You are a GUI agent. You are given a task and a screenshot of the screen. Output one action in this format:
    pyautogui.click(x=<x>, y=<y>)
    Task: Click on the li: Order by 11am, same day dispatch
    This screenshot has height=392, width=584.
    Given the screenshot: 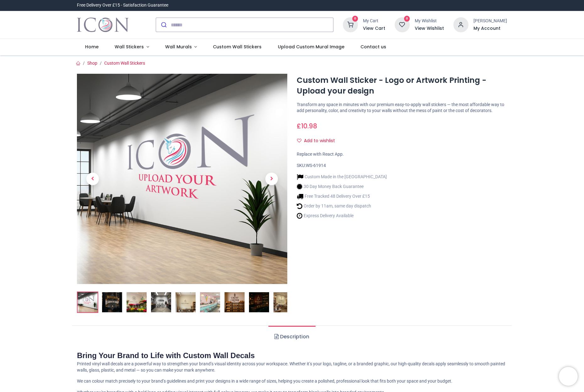 What is the action you would take?
    pyautogui.click(x=342, y=206)
    